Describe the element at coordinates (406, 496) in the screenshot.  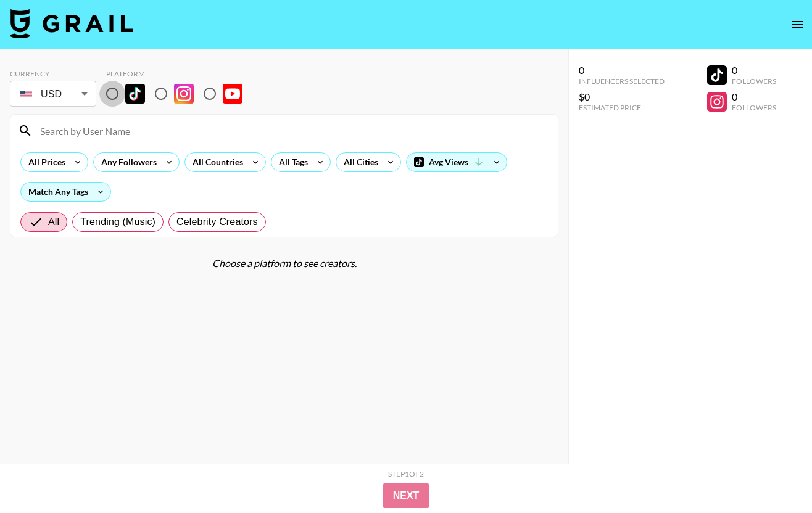
I see `button: Next` at that location.